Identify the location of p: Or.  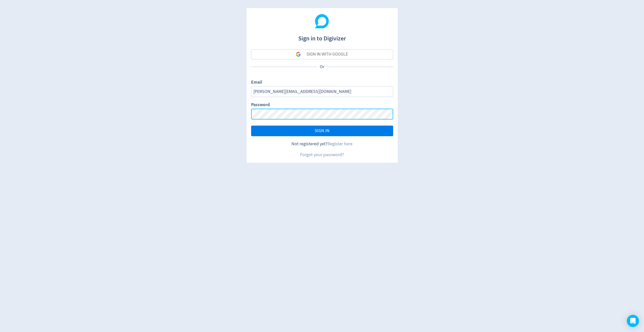
(322, 67).